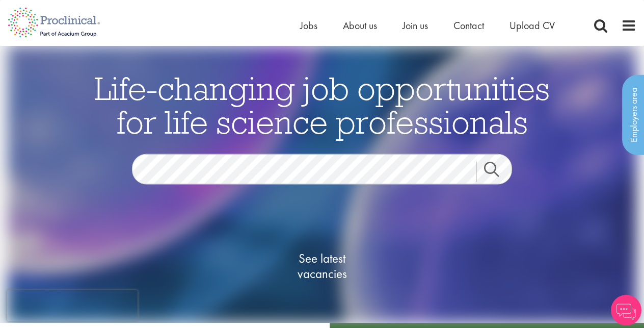 Image resolution: width=644 pixels, height=328 pixels. I want to click on img: candidate home, so click(322, 184).